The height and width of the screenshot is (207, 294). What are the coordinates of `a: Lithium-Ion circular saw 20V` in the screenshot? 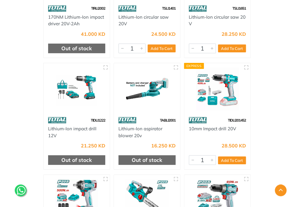 It's located at (143, 20).